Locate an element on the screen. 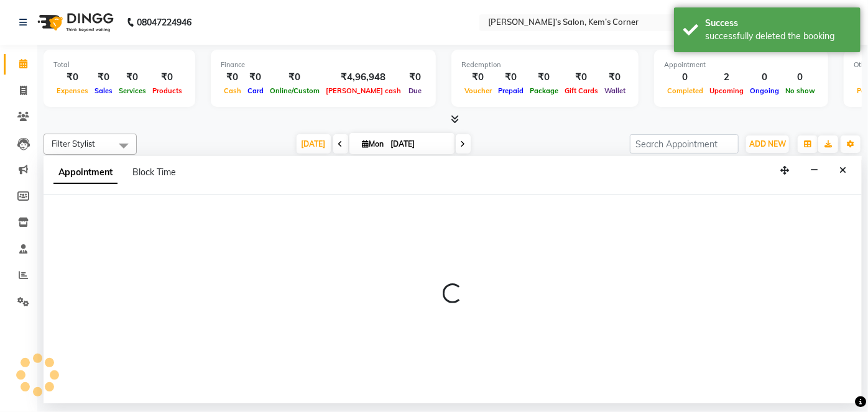  div: successfully deleted the booking is located at coordinates (778, 36).